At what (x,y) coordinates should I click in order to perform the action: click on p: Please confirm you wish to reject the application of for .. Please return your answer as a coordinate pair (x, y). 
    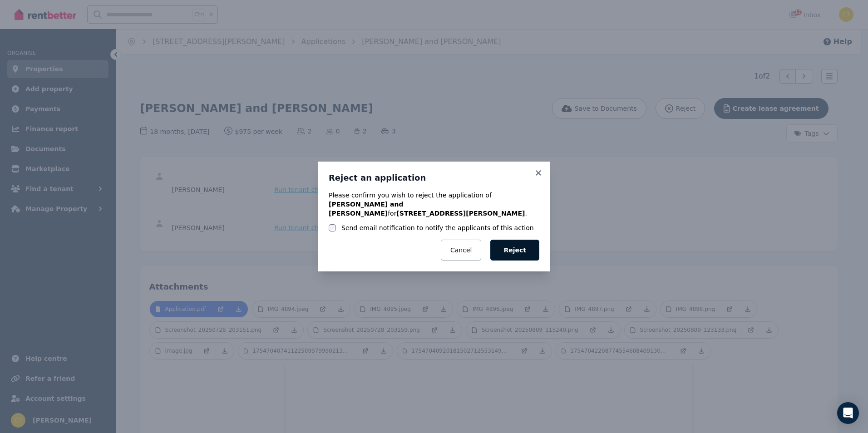
    Looking at the image, I should click on (434, 204).